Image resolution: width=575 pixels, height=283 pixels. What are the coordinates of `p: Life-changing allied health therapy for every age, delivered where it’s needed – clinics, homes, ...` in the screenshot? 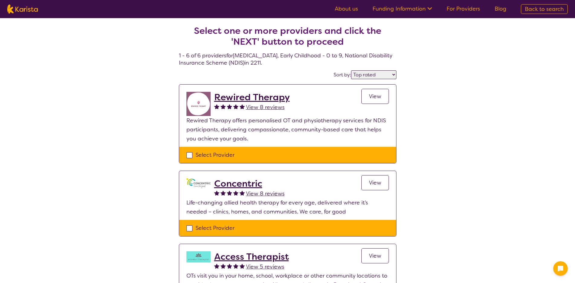 It's located at (287, 207).